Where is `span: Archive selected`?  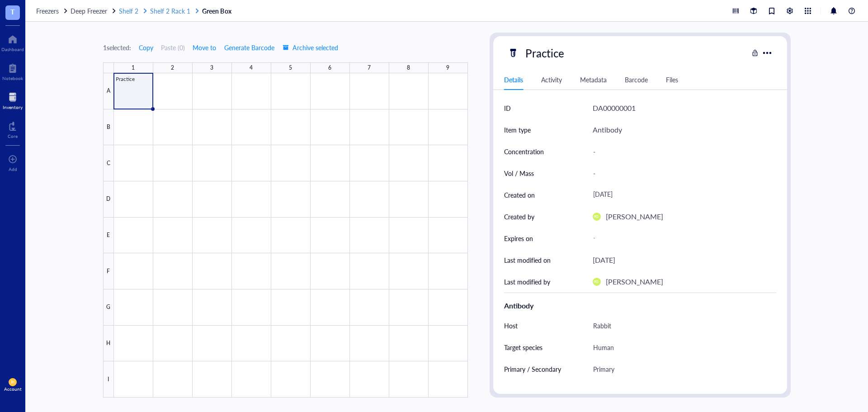 span: Archive selected is located at coordinates (310, 47).